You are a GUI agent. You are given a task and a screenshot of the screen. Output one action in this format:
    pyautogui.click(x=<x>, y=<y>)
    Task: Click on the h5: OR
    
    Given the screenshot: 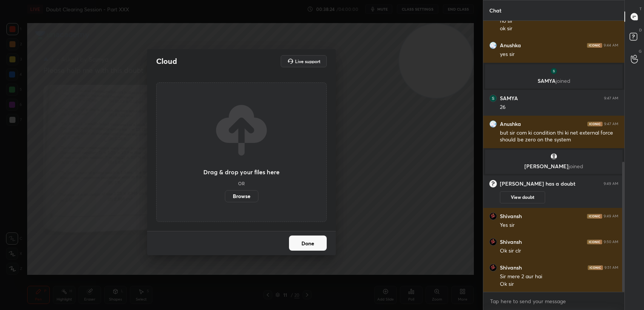 What is the action you would take?
    pyautogui.click(x=241, y=184)
    